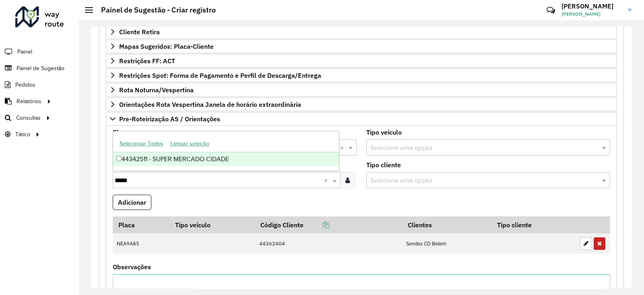  I want to click on span: Painel, so click(24, 52).